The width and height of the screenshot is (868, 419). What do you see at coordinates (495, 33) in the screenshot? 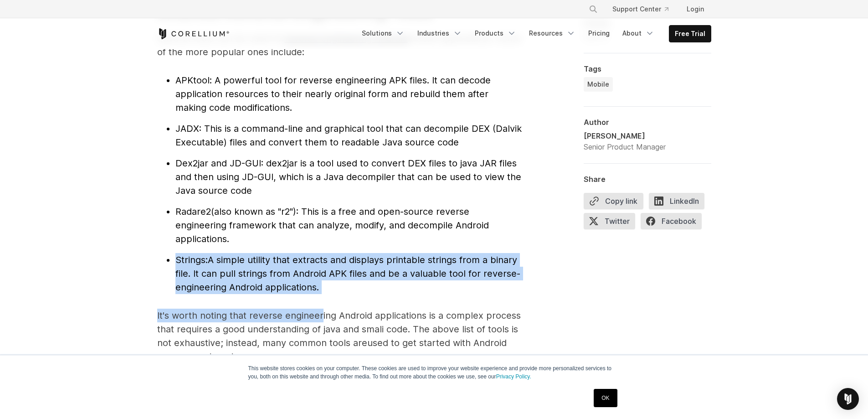
I see `a: Products` at bounding box center [495, 33].